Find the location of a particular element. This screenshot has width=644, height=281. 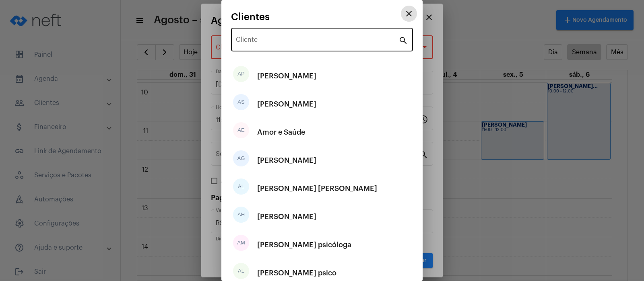

div: AS is located at coordinates (241, 102).